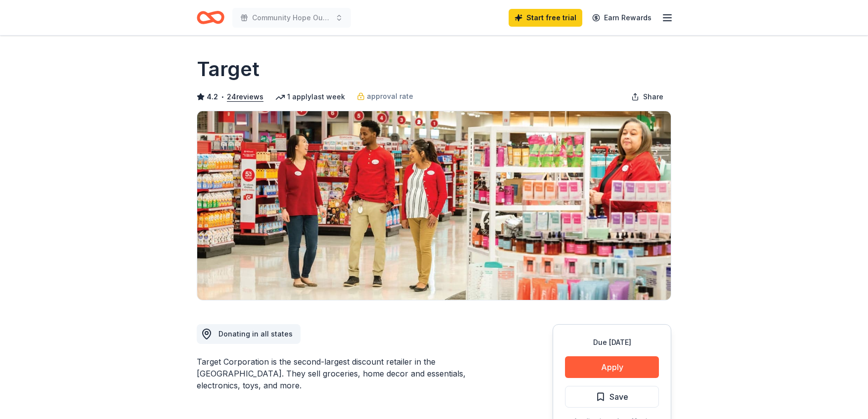 This screenshot has width=868, height=419. Describe the element at coordinates (291, 18) in the screenshot. I see `span: Community Hope Outreach` at that location.